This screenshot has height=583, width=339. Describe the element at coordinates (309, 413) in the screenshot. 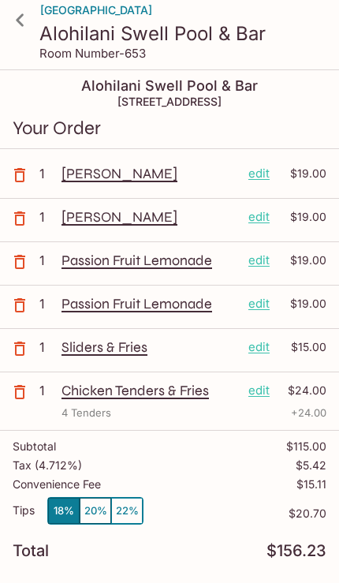

I see `p: + 24.00` at that location.